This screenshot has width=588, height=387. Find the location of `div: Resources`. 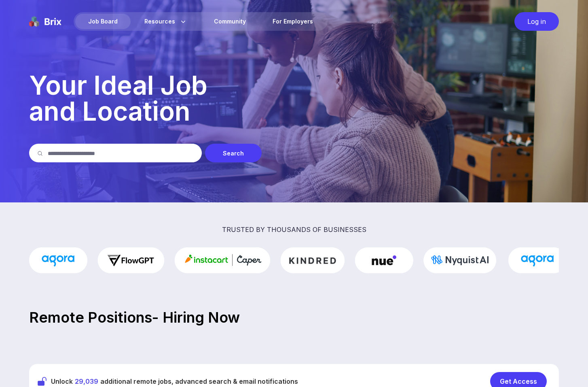

div: Resources is located at coordinates (166, 22).